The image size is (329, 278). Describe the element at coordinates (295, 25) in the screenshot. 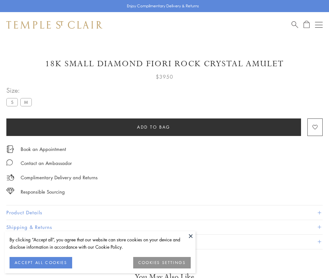

I see `a: Search` at that location.